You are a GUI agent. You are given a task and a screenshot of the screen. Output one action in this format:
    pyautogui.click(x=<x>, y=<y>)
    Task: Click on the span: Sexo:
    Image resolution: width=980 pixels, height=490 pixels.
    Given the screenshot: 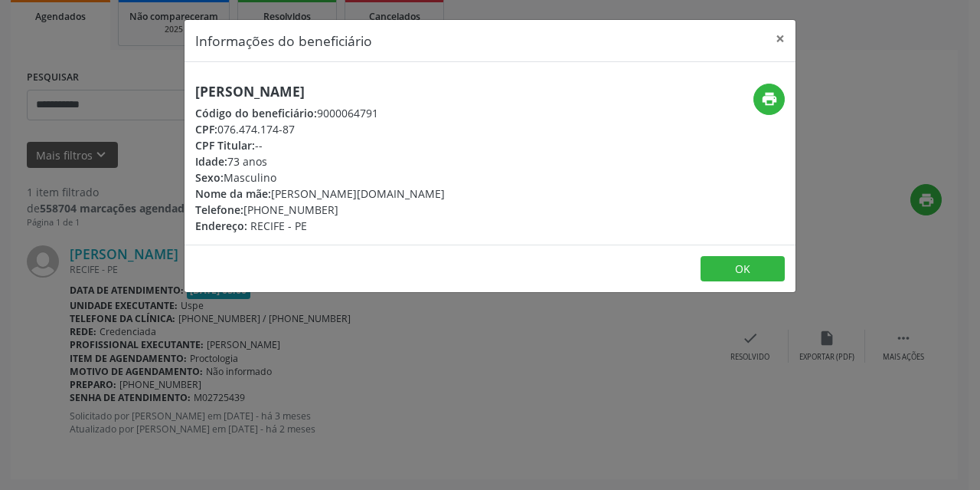 What is the action you would take?
    pyautogui.click(x=209, y=177)
    